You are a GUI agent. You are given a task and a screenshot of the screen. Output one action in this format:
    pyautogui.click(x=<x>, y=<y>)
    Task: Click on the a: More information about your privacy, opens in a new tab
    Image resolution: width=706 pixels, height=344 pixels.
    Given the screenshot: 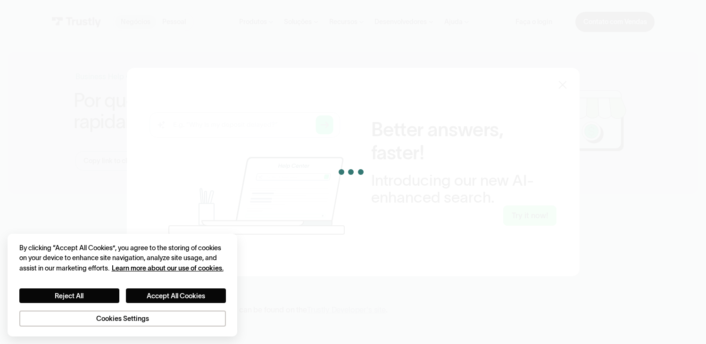 What is the action you would take?
    pyautogui.click(x=167, y=268)
    